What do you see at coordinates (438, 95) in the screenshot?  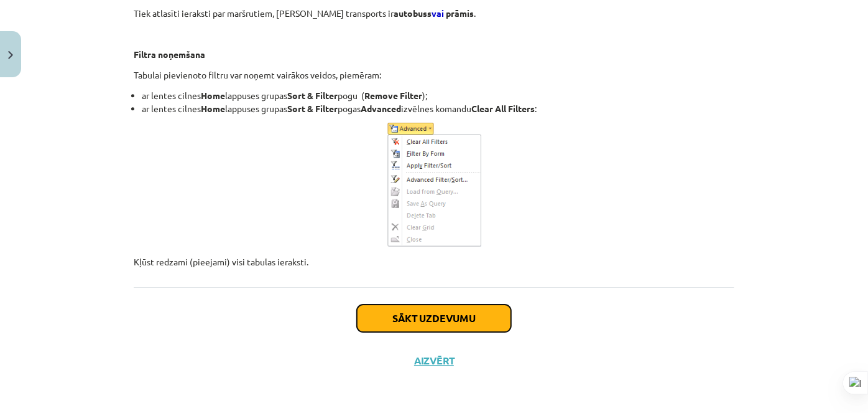 I see `li: ar lentes cilnes lappuses grupas pogu ( );` at bounding box center [438, 95].